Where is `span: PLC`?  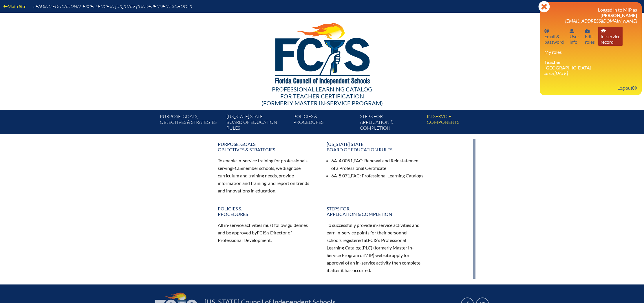
span: PLC is located at coordinates (367, 248).